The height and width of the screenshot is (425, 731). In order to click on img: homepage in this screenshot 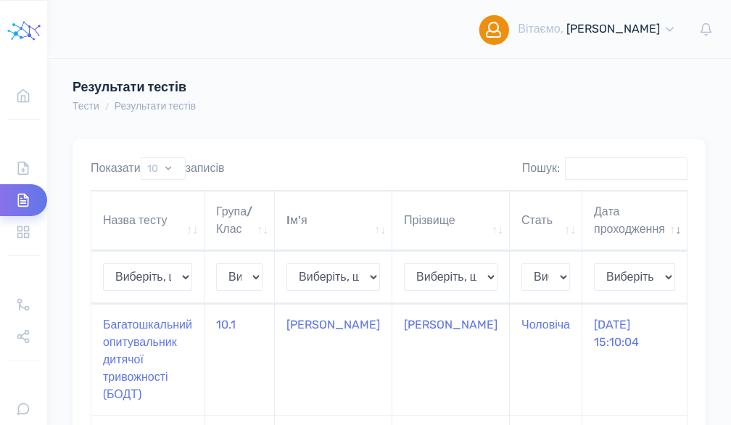, I will do `click(24, 30)`.